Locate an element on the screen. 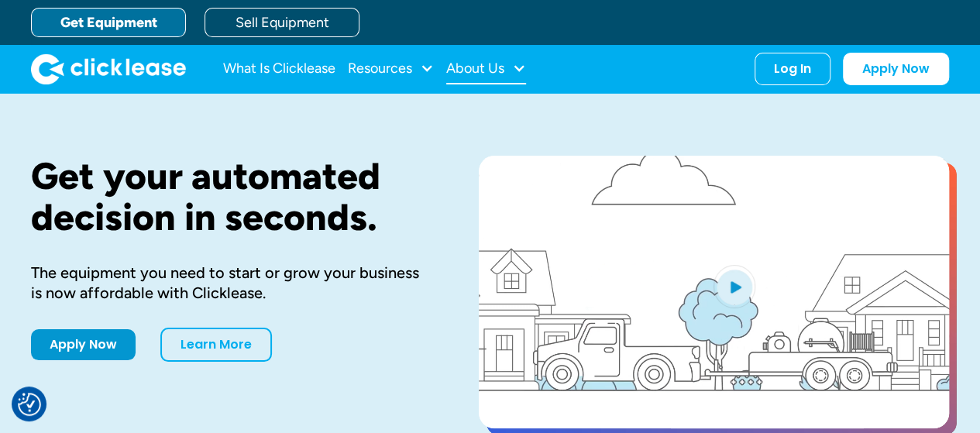 The image size is (980, 433). img: Clicklease logo is located at coordinates (109, 69).